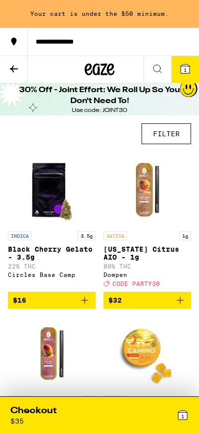 The image size is (199, 433). Describe the element at coordinates (147, 274) in the screenshot. I see `div: Dompen` at that location.